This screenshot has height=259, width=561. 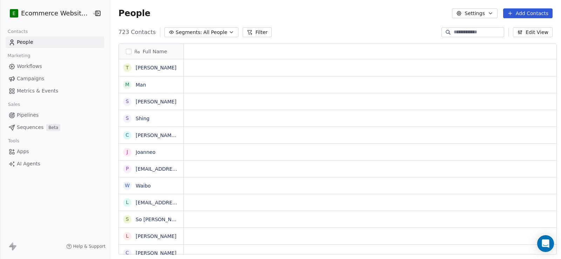 I want to click on div: W, so click(x=127, y=185).